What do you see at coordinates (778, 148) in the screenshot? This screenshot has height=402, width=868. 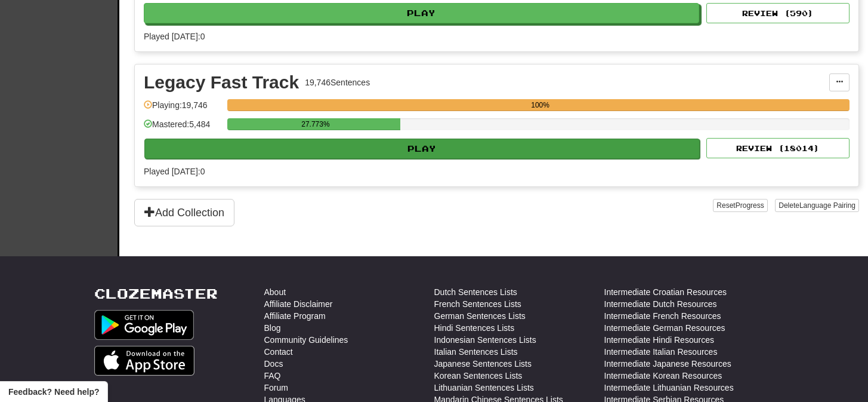 I see `button: Review (18014)` at bounding box center [778, 148].